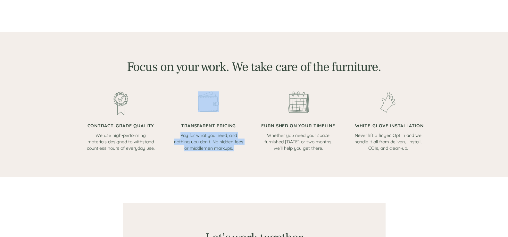  Describe the element at coordinates (121, 142) in the screenshot. I see `span: We use high-performing materials designed to withstand countless hours of everyday use.` at that location.